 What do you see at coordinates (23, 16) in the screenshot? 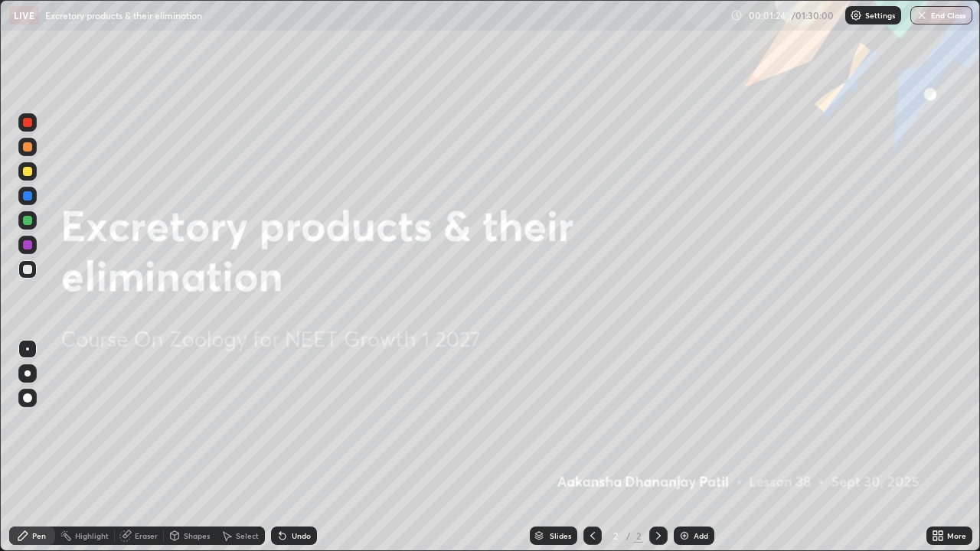
I see `p: LIVE` at bounding box center [23, 16].